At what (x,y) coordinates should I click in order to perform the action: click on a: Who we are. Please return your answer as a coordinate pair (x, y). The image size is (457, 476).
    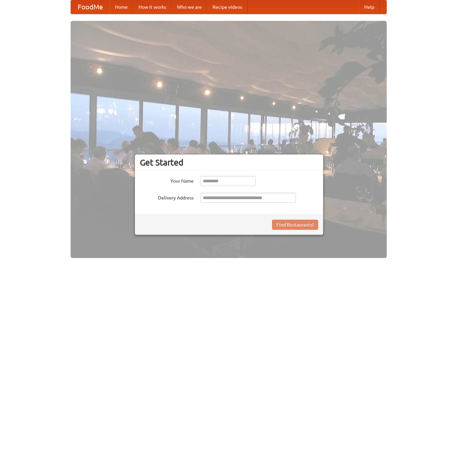
    Looking at the image, I should click on (189, 7).